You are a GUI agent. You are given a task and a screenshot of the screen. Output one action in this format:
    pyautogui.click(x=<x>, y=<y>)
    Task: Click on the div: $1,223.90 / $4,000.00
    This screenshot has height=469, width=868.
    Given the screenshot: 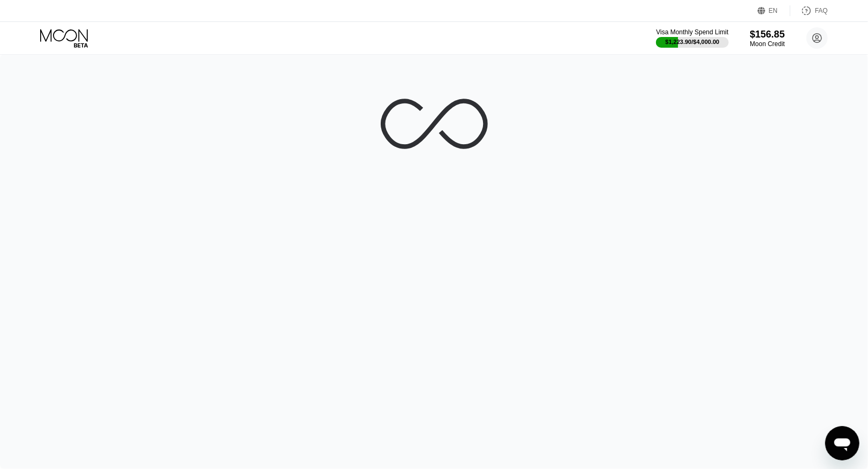 What is the action you would take?
    pyautogui.click(x=692, y=42)
    